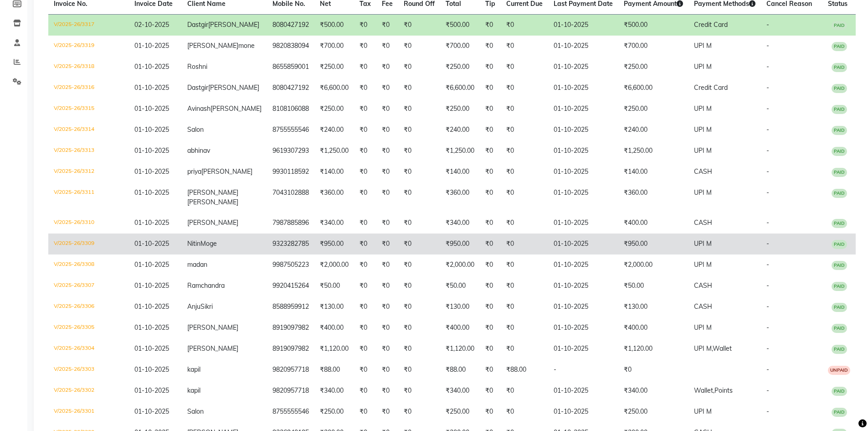 The image size is (868, 431). I want to click on span: priya, so click(194, 171).